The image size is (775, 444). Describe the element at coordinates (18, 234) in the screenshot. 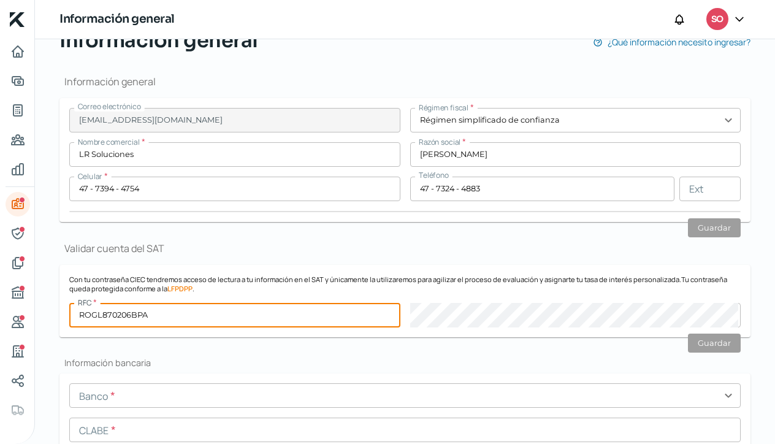

I see `a: Representantes` at that location.